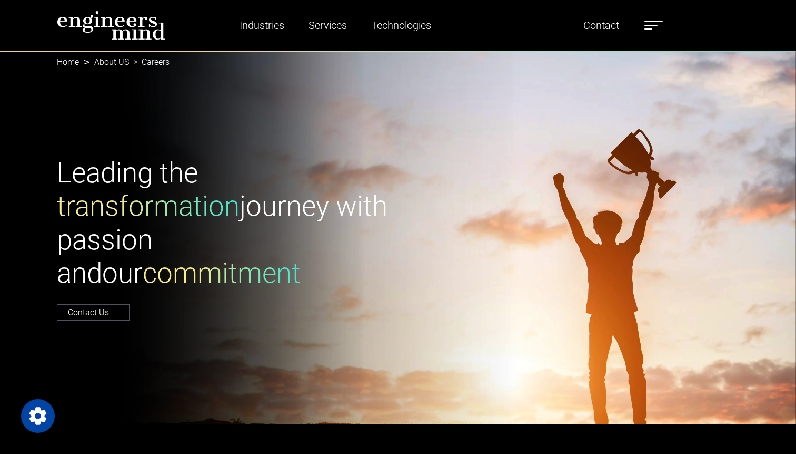 This screenshot has height=454, width=796. Describe the element at coordinates (224, 223) in the screenshot. I see `h1: Leading the journey with passion and our` at that location.